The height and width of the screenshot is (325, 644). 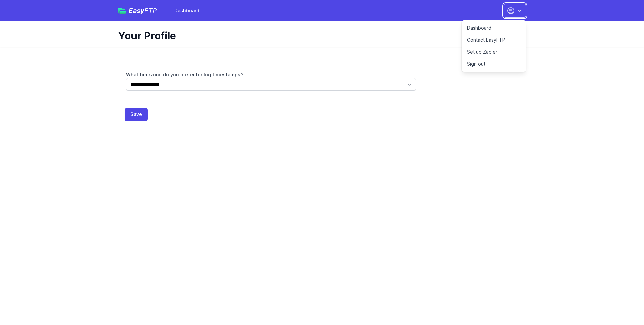 I want to click on a: Sign out, so click(x=494, y=64).